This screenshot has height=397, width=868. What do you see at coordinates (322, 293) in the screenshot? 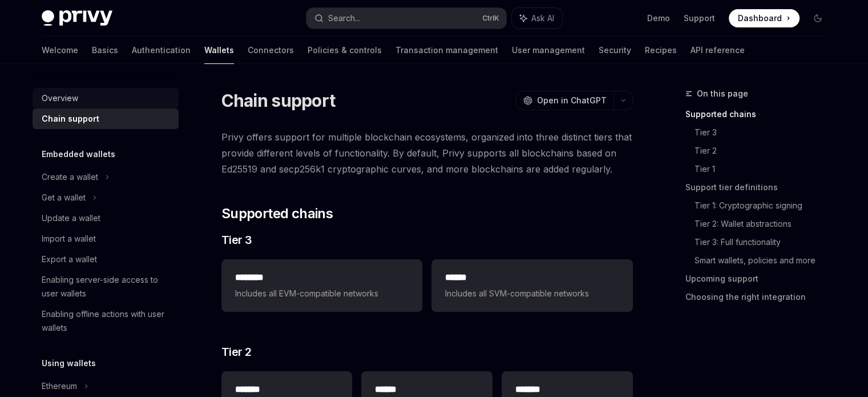
I see `span: Includes all EVM-compatible networks` at bounding box center [322, 293].